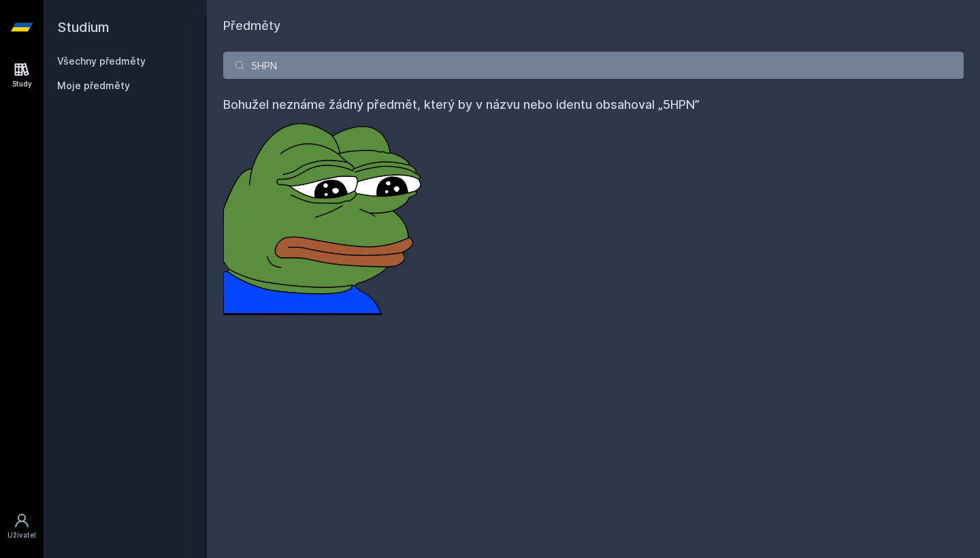 The height and width of the screenshot is (558, 980). I want to click on a: Všechny předměty, so click(101, 61).